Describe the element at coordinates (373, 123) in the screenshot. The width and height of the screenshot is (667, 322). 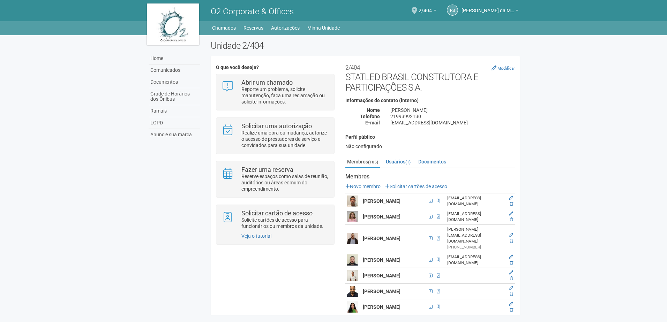
I see `strong: E-mail` at that location.